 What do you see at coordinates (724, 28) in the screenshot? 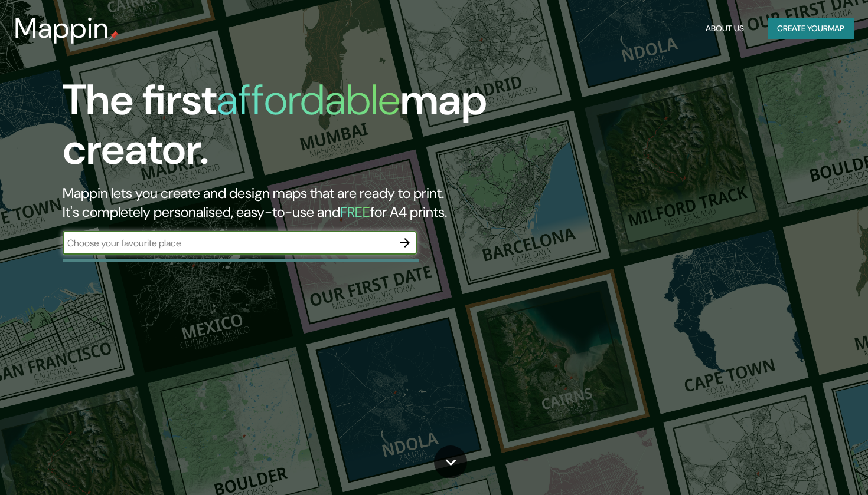
I see `button: About Us` at bounding box center [724, 28].